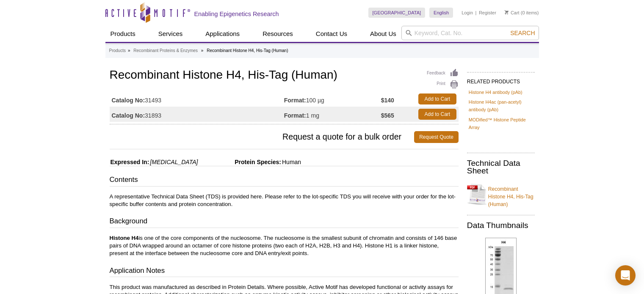 Image resolution: width=644 pixels, height=294 pixels. What do you see at coordinates (291, 162) in the screenshot?
I see `span: Human` at bounding box center [291, 162].